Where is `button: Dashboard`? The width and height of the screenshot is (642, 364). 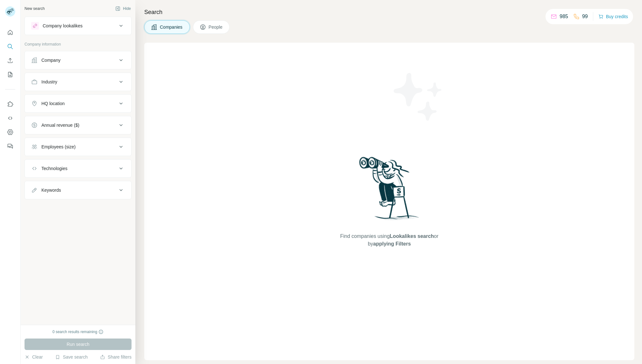
button: Dashboard is located at coordinates (10, 132).